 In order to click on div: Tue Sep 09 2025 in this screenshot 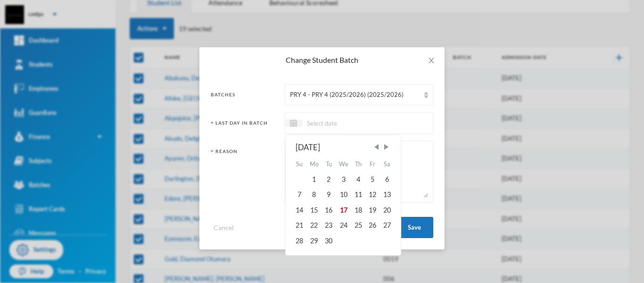, I will do `click(329, 194)`.